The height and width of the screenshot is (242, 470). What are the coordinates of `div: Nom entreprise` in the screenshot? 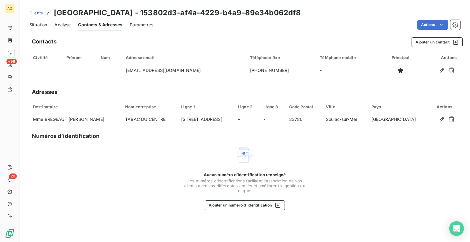 It's located at (149, 107).